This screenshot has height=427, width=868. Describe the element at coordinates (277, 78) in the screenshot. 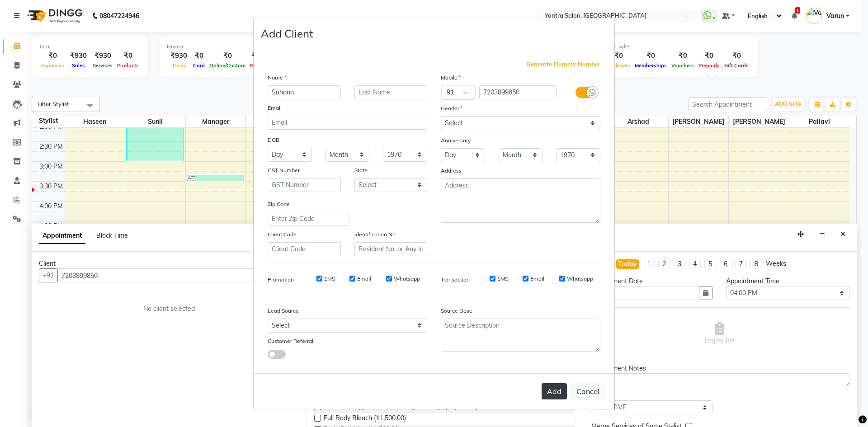

I see `label: Name` at that location.